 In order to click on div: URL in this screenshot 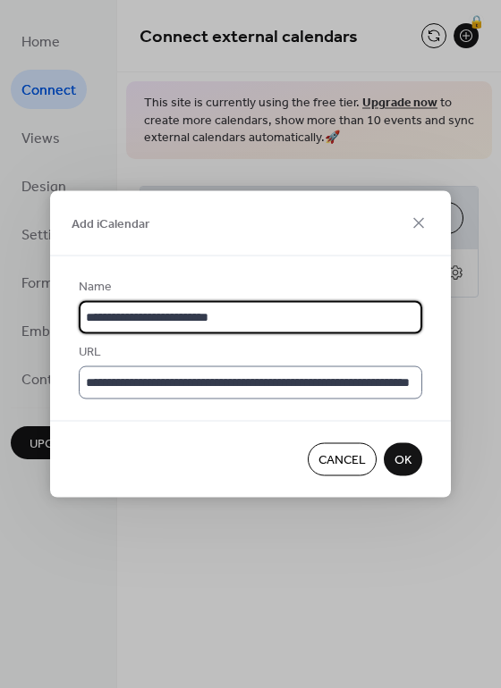, I will do `click(248, 352)`.